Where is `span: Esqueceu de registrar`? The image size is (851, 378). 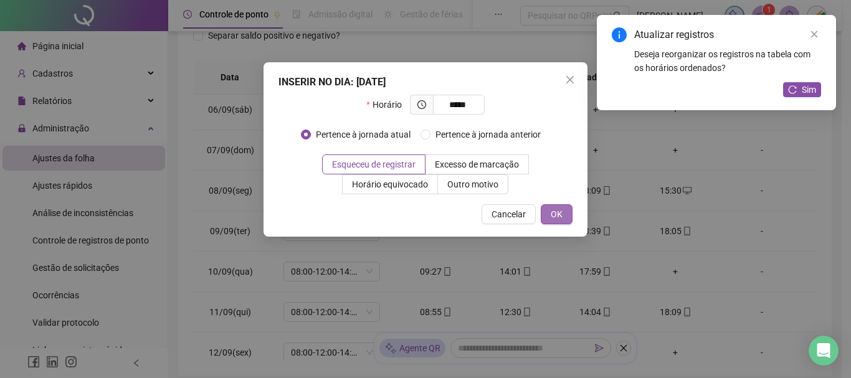 span: Esqueceu de registrar is located at coordinates (374, 164).